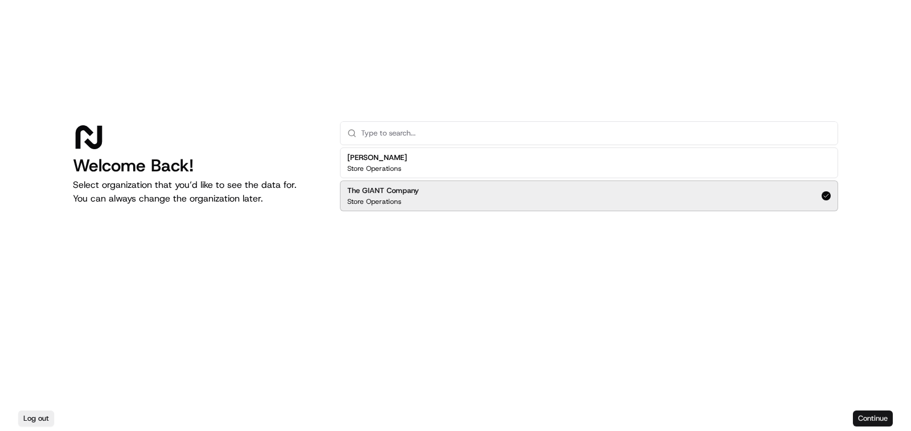 This screenshot has width=911, height=431. Describe the element at coordinates (36, 419) in the screenshot. I see `button: Log out` at that location.